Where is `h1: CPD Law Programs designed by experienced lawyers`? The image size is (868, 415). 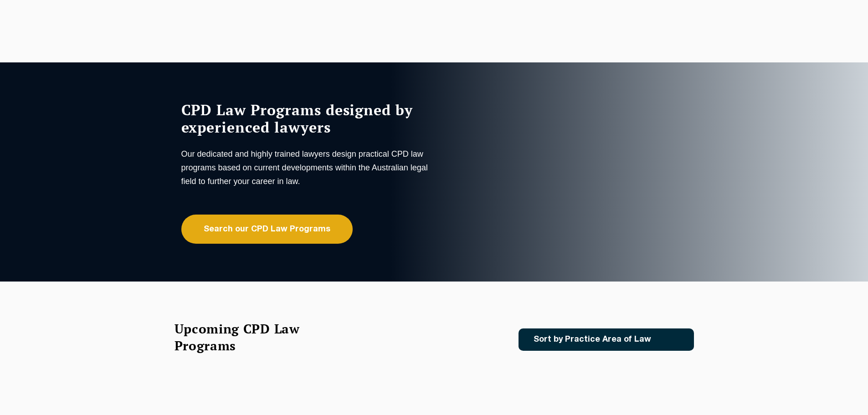 h1: CPD Law Programs designed by experienced lawyers is located at coordinates (306, 119).